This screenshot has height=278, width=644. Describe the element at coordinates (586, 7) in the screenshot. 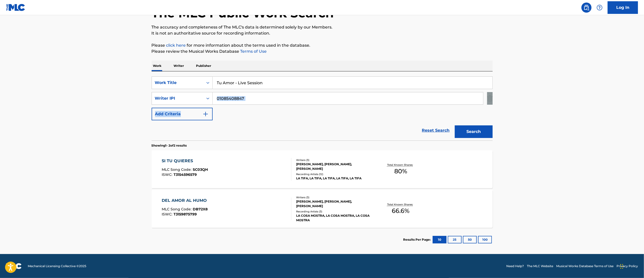

I see `img: search` at that location.